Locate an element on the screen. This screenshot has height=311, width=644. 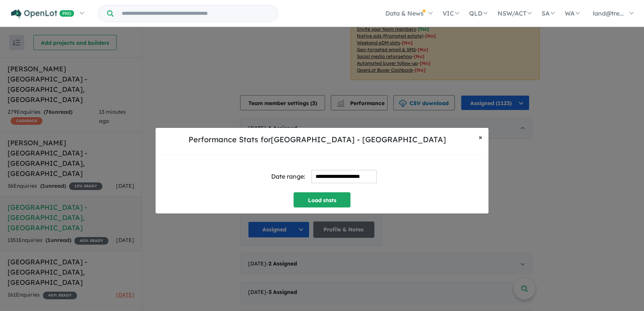
img: Openlot PRO Logo White is located at coordinates (42, 14).